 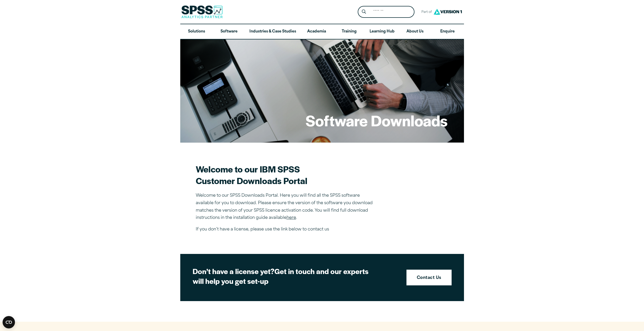 I want to click on a: Academia, so click(x=317, y=32).